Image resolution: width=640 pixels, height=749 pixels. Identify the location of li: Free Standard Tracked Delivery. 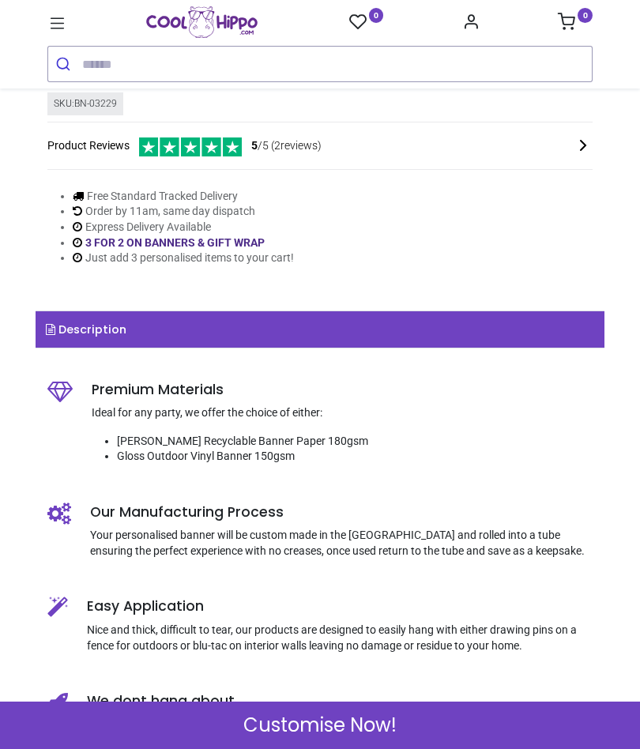
(183, 197).